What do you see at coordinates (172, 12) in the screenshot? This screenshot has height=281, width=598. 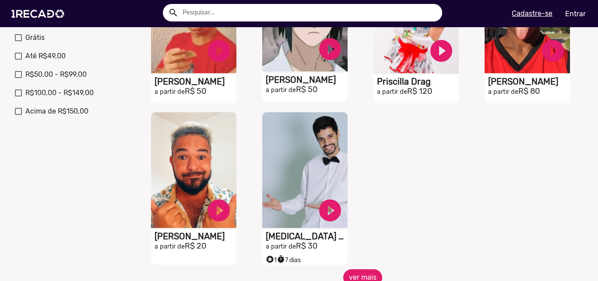 I see `button: Example home icon` at bounding box center [172, 12].